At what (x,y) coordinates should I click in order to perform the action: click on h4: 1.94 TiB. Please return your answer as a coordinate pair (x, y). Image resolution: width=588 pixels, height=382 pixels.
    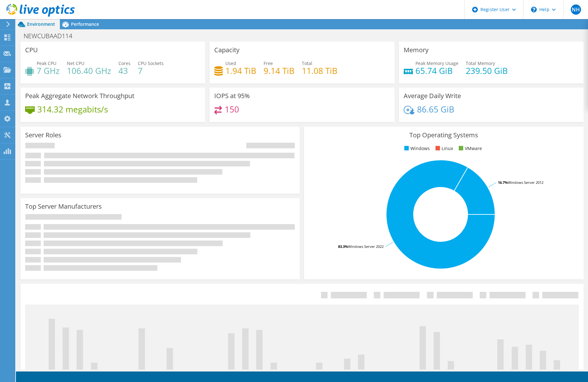
    Looking at the image, I should click on (241, 71).